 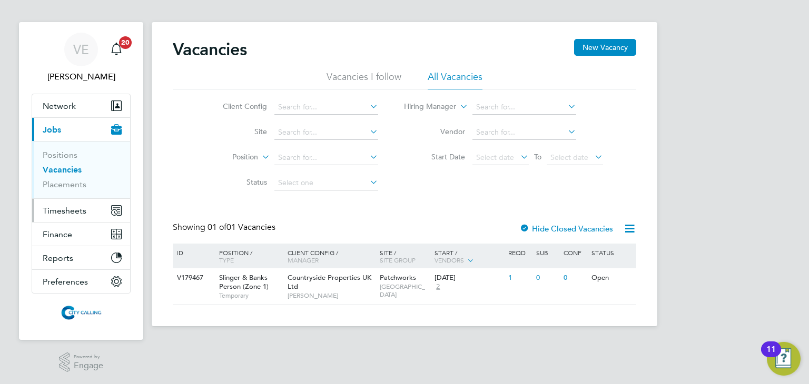 I want to click on span: Site Group, so click(x=397, y=260).